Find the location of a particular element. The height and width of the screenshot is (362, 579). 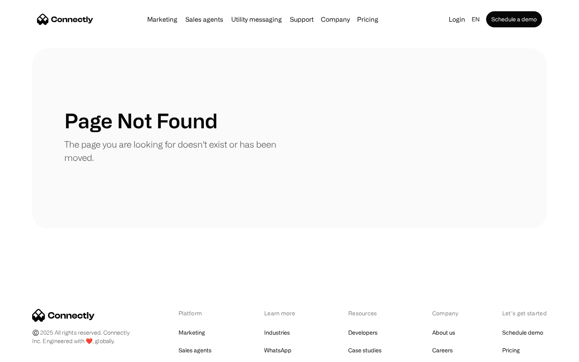

a: Schedule a demo is located at coordinates (514, 19).